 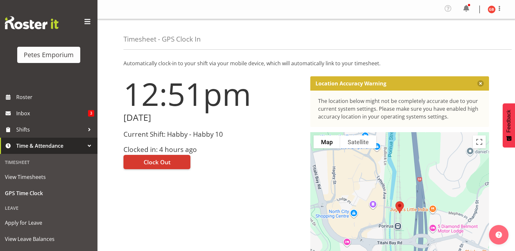 What do you see at coordinates (358, 142) in the screenshot?
I see `button: Show satellite imagery` at bounding box center [358, 142].